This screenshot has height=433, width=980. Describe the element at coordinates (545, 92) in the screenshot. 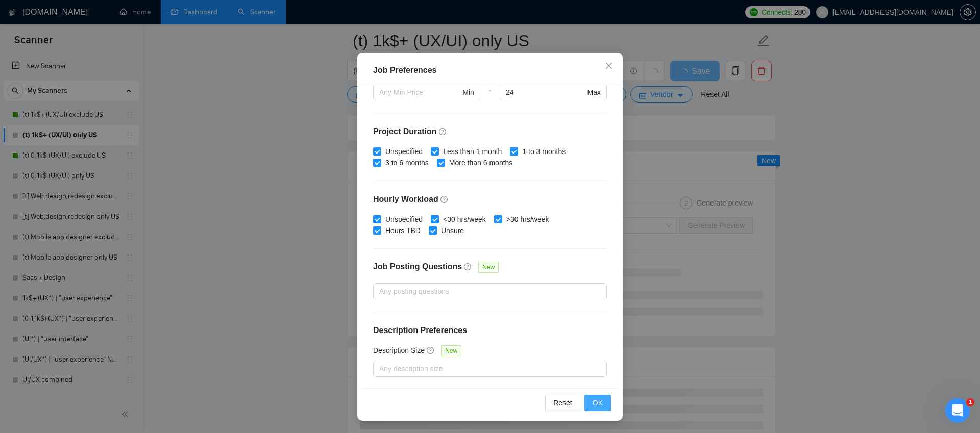

I see `input: Any Max Price` at that location.